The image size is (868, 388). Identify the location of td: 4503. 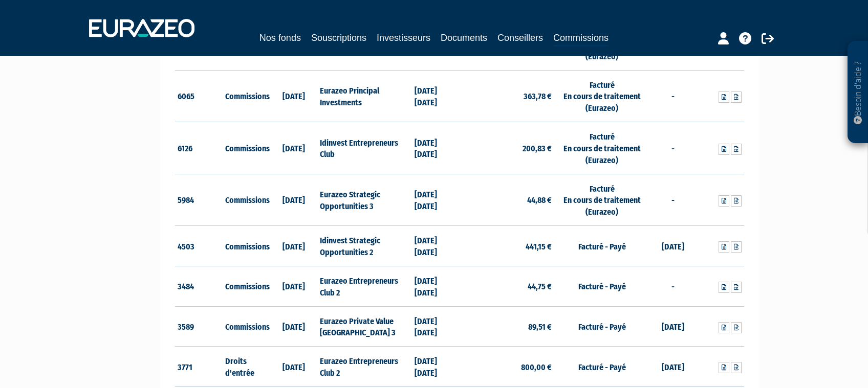
(198, 246).